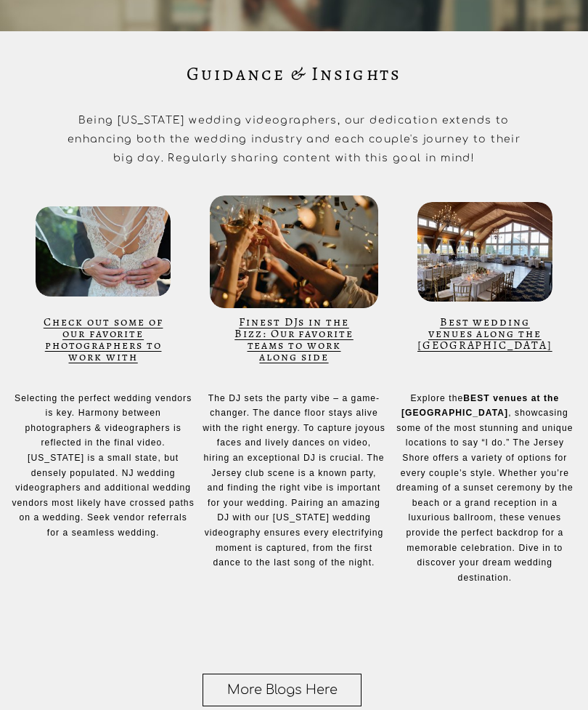  What do you see at coordinates (103, 339) in the screenshot?
I see `a: Check out some of our favorite photographers to work with` at bounding box center [103, 339].